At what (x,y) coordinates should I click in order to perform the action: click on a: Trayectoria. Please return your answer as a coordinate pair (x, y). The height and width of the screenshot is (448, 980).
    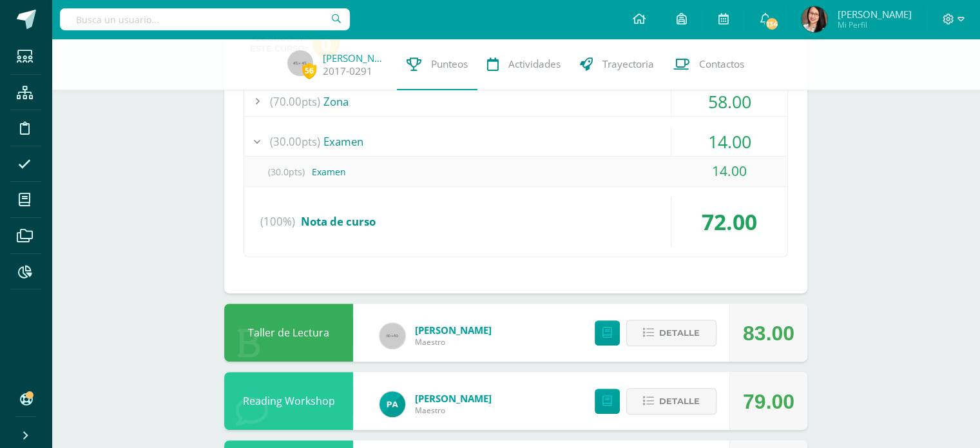
    Looking at the image, I should click on (616, 64).